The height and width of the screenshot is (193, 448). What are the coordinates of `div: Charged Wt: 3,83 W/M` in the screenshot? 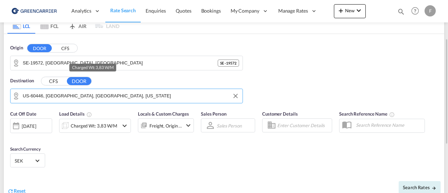 It's located at (94, 126).